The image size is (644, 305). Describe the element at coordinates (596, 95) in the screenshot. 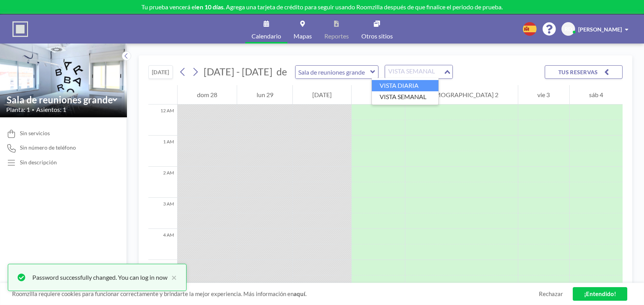

I see `div: sáb 4` at that location.